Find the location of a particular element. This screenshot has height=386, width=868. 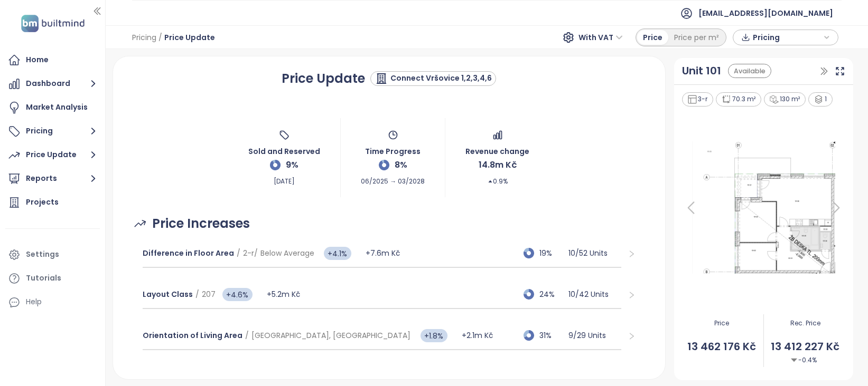

span: Rec. Price is located at coordinates (805, 323).